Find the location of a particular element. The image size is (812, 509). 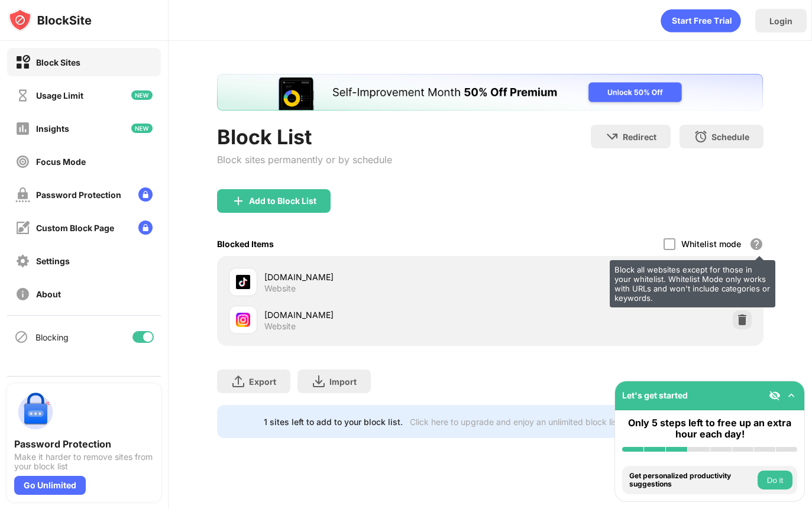

div: Block Sites is located at coordinates (58, 62).